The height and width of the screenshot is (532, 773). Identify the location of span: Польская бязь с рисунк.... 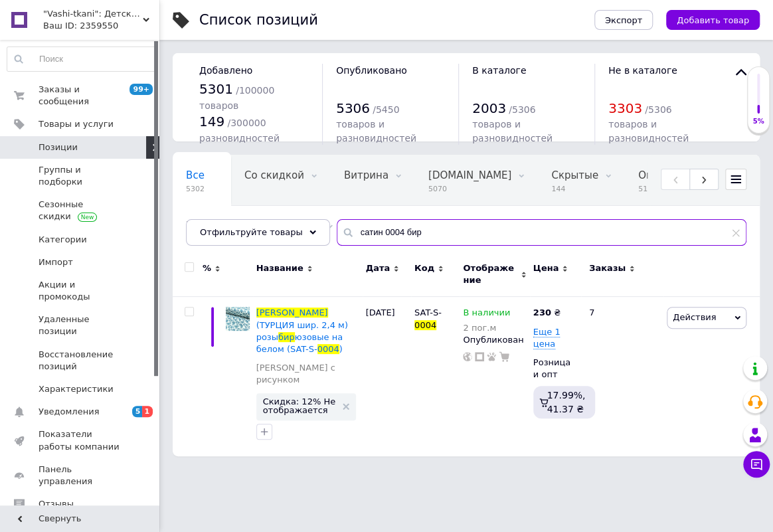
(253, 226).